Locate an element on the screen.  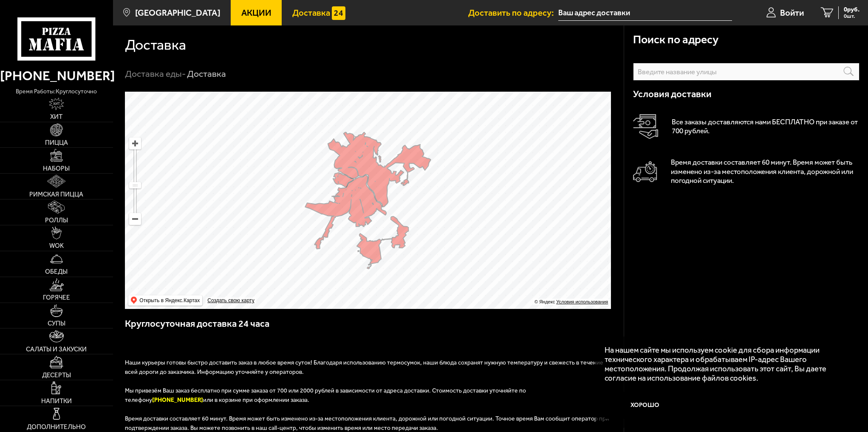
h1: Доставка is located at coordinates (155, 45).